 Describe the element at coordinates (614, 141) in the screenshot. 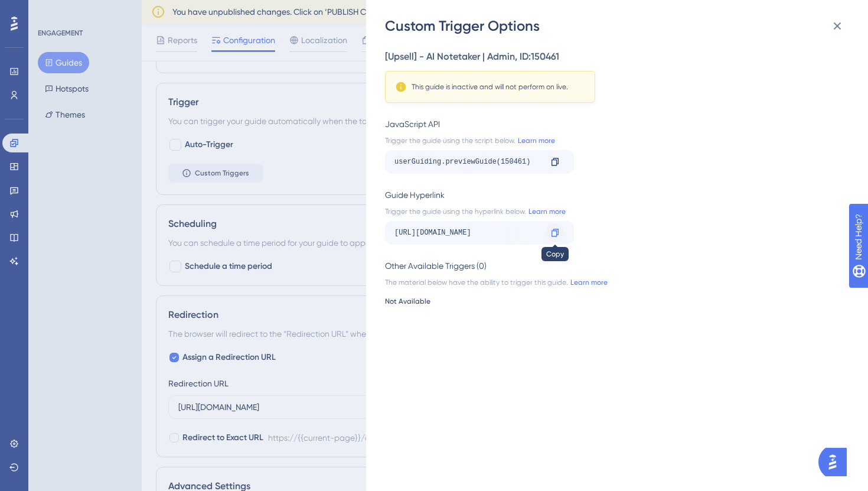

I see `div: Trigger the guide using the script below.` at that location.